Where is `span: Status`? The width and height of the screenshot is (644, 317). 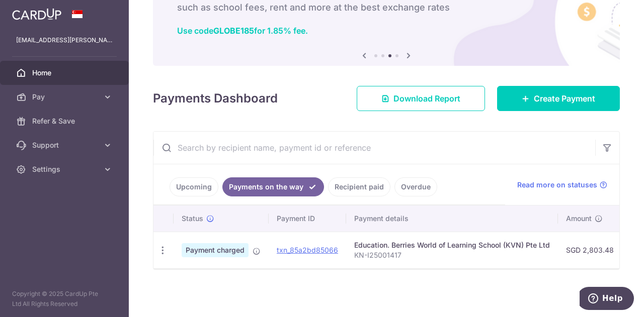
span: Status is located at coordinates (192, 218).